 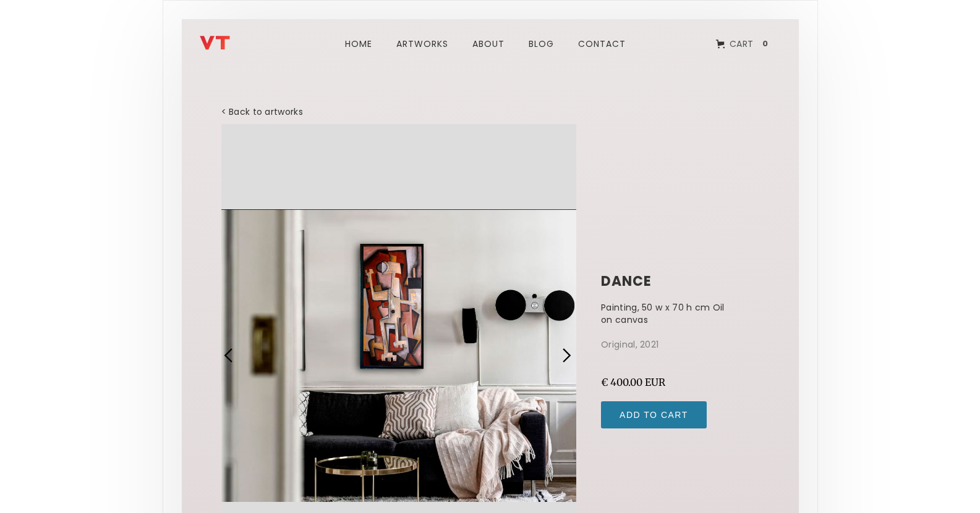 I want to click on a: about, so click(x=488, y=44).